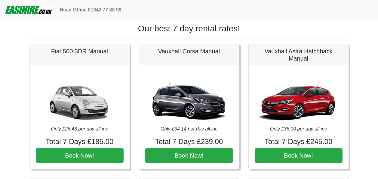 The image size is (378, 179). Describe the element at coordinates (91, 10) in the screenshot. I see `b: Head Office 01942 77 88 99` at that location.